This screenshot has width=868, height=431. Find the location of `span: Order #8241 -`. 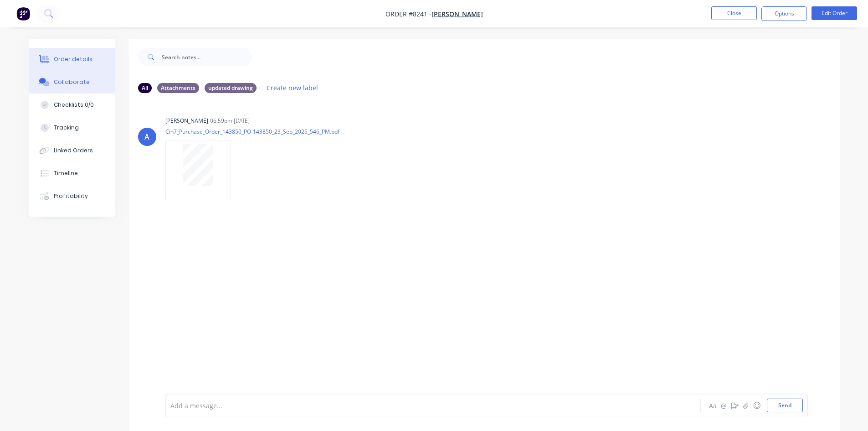

span: Order #8241 - is located at coordinates (408, 14).